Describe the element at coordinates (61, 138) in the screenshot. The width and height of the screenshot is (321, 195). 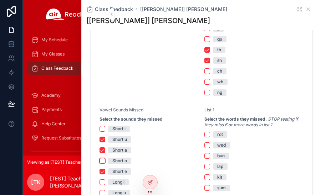
I see `span: Request Substitutes` at that location.